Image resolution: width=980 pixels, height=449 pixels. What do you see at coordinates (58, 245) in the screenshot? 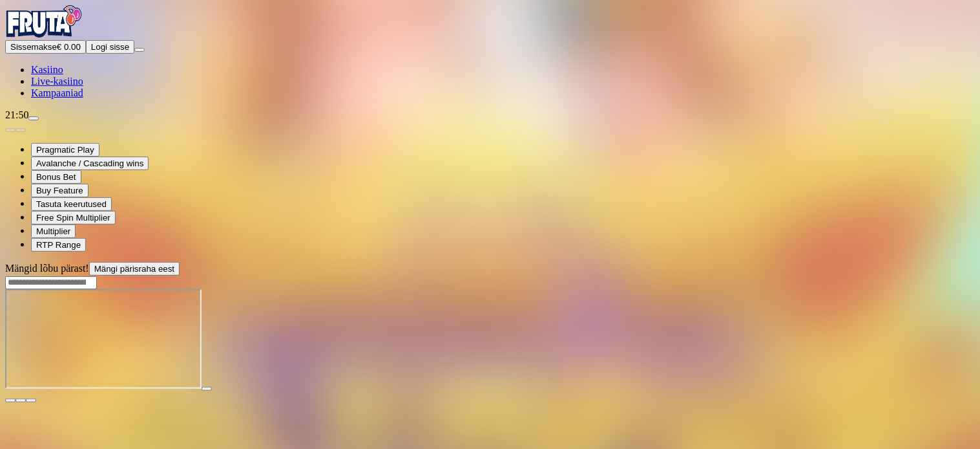
I see `span: RTP Range` at bounding box center [58, 245].